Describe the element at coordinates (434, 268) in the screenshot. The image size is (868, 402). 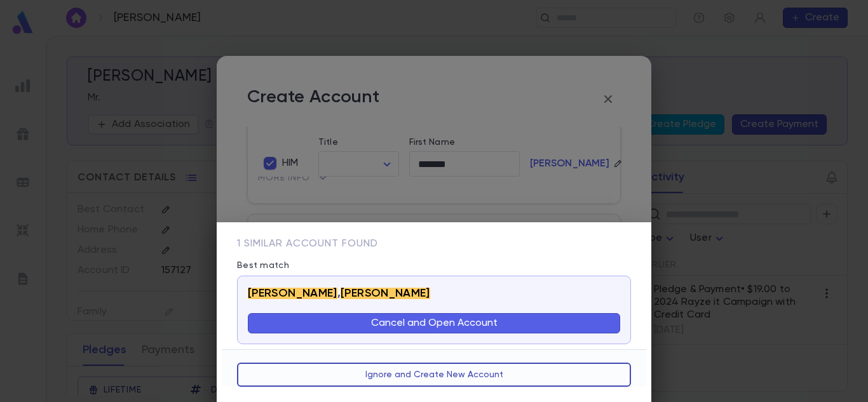
I see `p: Best match` at that location.